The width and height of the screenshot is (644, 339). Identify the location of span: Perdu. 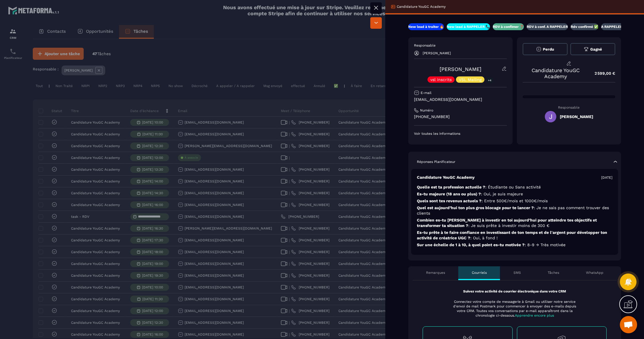
(548, 49).